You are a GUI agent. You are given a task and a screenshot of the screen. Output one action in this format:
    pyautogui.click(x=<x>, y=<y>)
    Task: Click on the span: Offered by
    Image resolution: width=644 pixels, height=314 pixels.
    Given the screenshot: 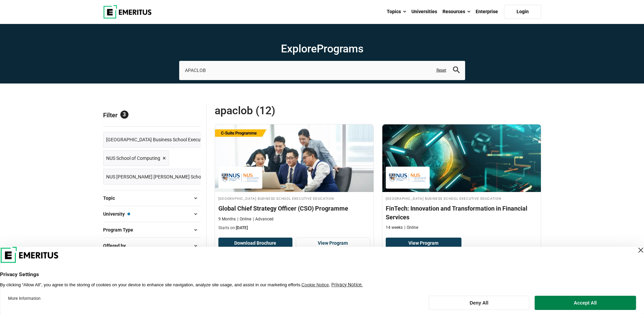 What is the action you would take?
    pyautogui.click(x=117, y=246)
    